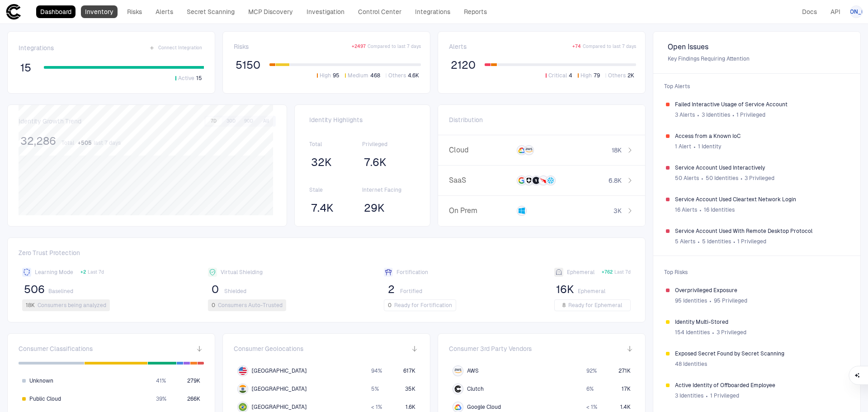 This screenshot has height=412, width=868. Describe the element at coordinates (358, 75) in the screenshot. I see `span: Medium` at that location.